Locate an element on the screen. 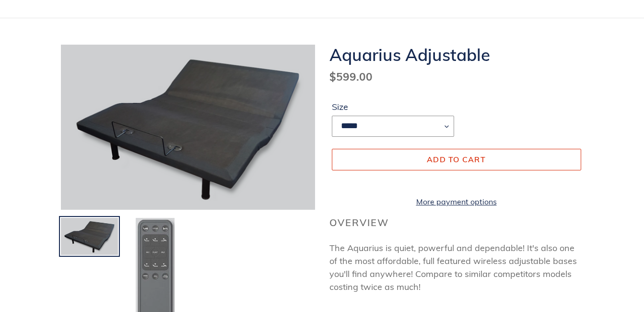 This screenshot has height=312, width=644. span: $599.00 is located at coordinates (351, 76).